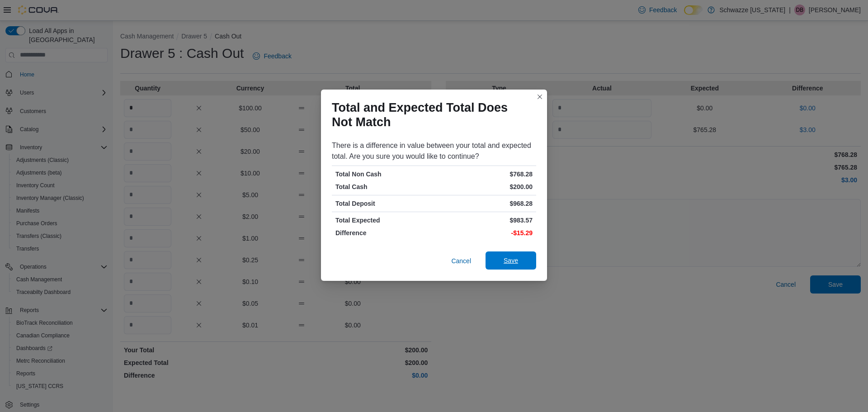 The width and height of the screenshot is (868, 412). What do you see at coordinates (484, 174) in the screenshot?
I see `p: $768.28` at bounding box center [484, 174].